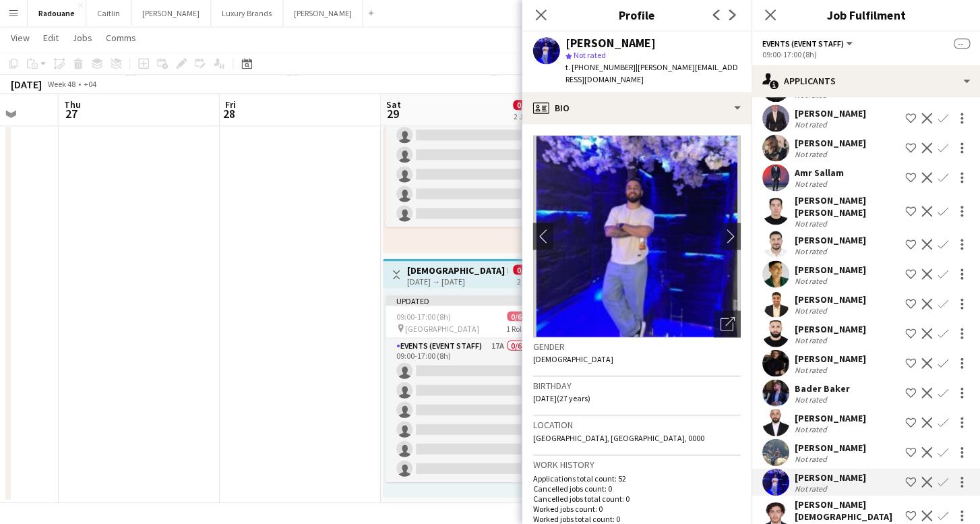 This screenshot has width=980, height=524. I want to click on app-card-role: Events (Event Staff)17A0/609:00-17:00 (8h), so click(461, 410).